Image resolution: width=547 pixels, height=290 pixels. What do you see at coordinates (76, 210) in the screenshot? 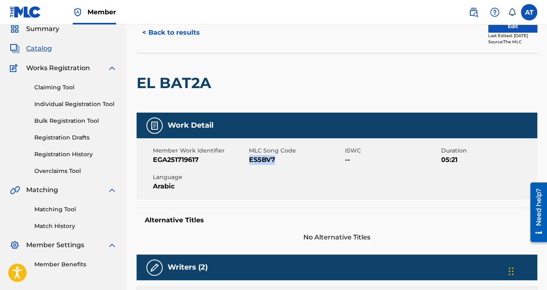
I see `a: Matching Tool` at bounding box center [76, 210].